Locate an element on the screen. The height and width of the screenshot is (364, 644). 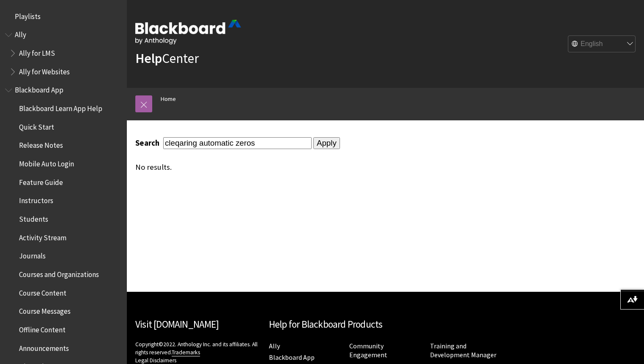
label: Search is located at coordinates (148, 143).